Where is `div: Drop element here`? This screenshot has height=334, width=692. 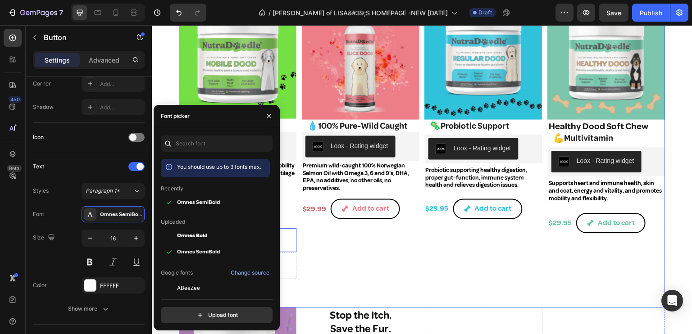
div: Drop element here is located at coordinates (91, 241).